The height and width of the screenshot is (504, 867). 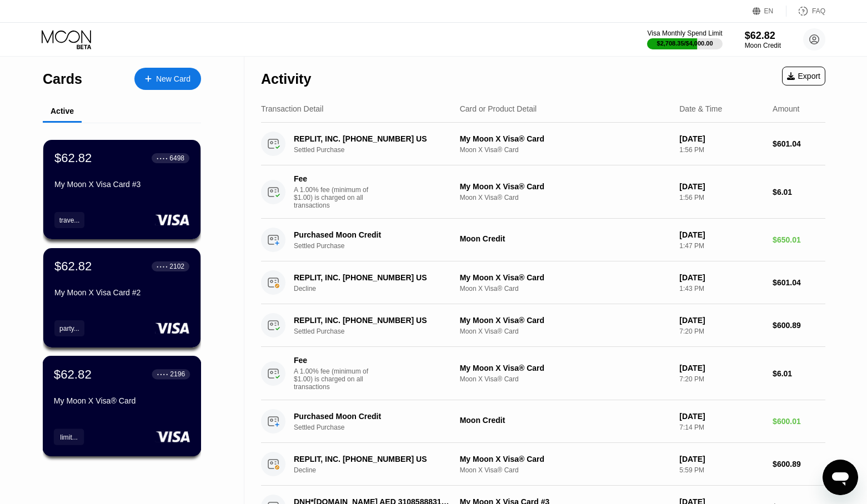 What do you see at coordinates (63, 79) in the screenshot?
I see `div: Cards` at bounding box center [63, 79].